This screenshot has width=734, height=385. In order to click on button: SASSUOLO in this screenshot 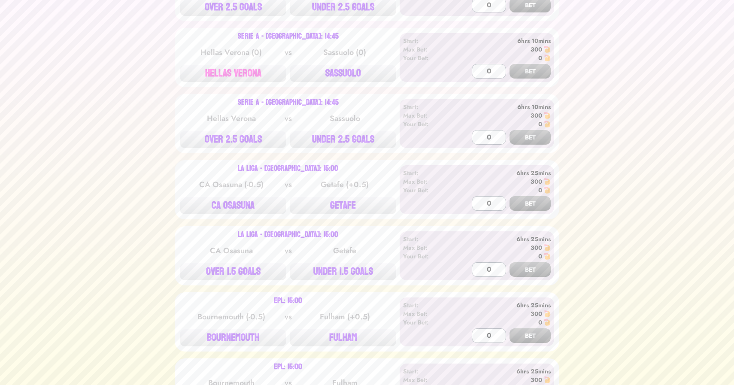, I will do `click(343, 73)`.